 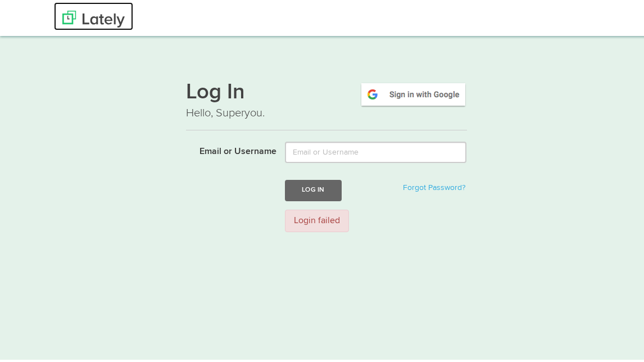 I want to click on div: Login failed, so click(x=317, y=219).